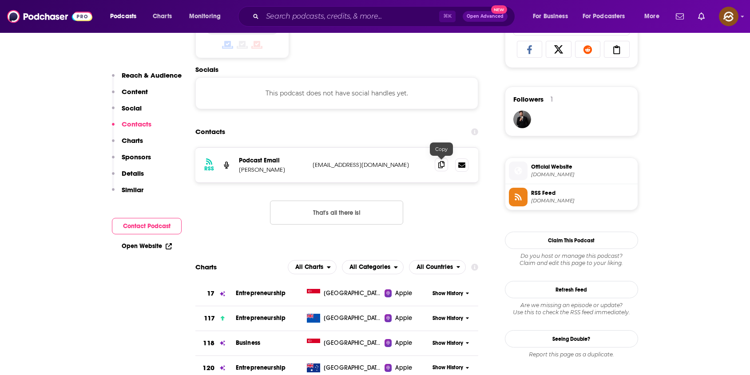 This screenshot has width=750, height=375. Describe the element at coordinates (136, 157) in the screenshot. I see `p: Sponsors` at that location.